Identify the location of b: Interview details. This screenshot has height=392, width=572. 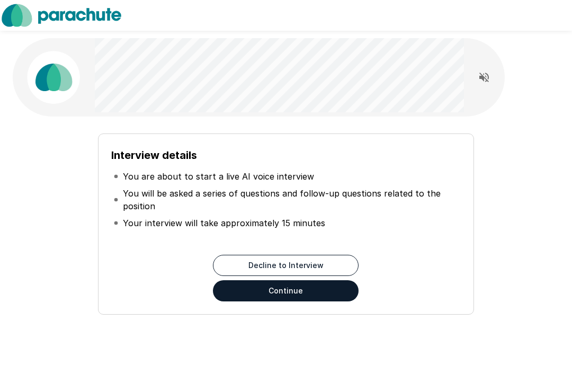
(154, 155).